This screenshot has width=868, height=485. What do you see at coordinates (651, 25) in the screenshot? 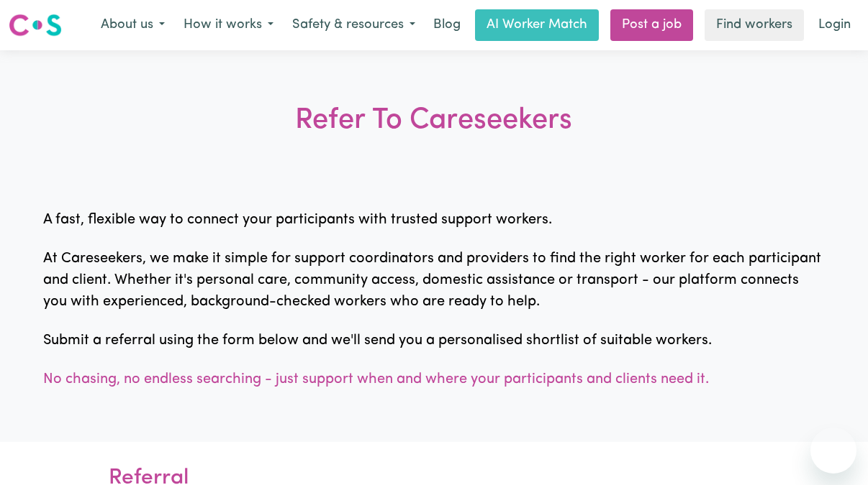
I see `a: Post a job` at bounding box center [651, 25].